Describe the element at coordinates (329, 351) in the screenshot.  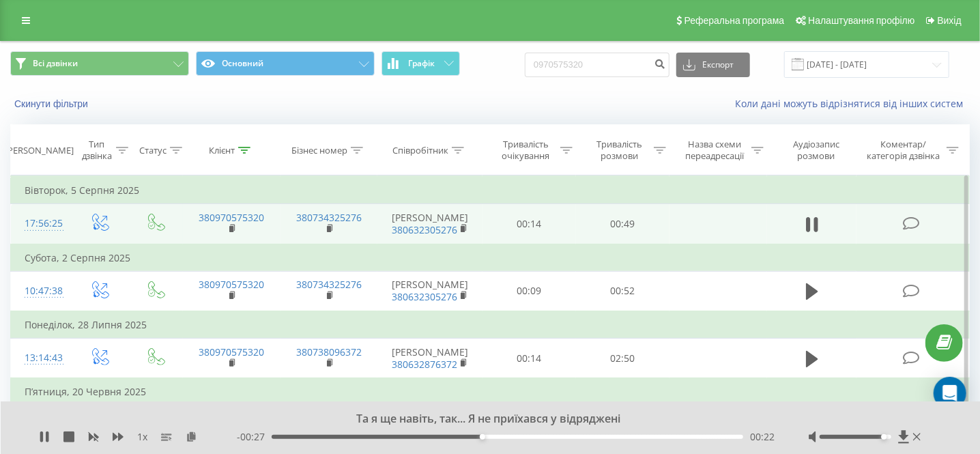
I see `a: 380738096372` at that location.